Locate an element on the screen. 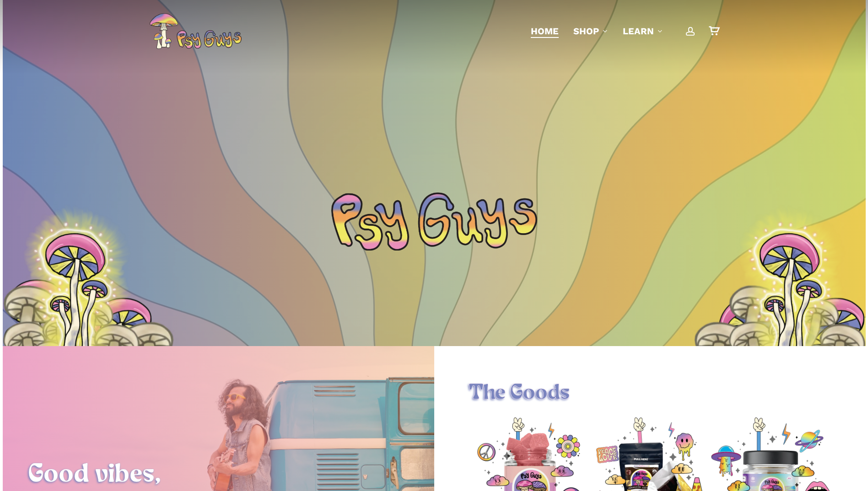 This screenshot has height=491, width=868. a: PsyGuys is located at coordinates (196, 31).